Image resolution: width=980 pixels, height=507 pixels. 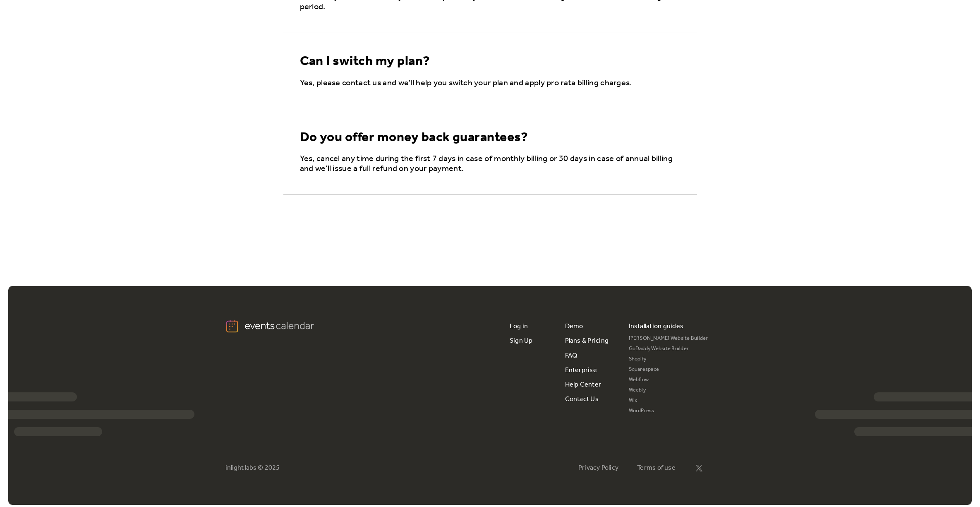 What do you see at coordinates (584, 384) in the screenshot?
I see `a: Help Center` at bounding box center [584, 384].